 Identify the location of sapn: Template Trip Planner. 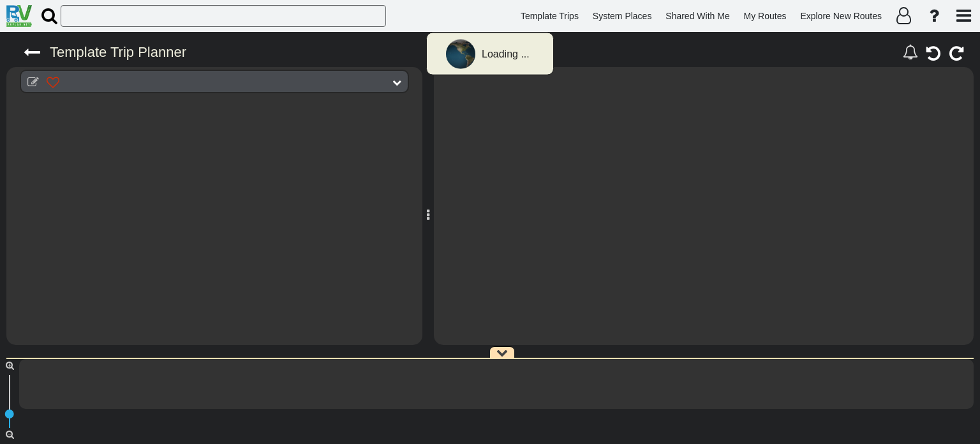
(118, 52).